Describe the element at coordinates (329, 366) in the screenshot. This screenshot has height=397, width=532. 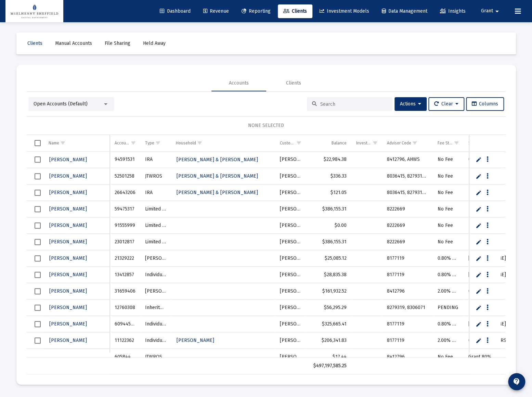
I see `div: $497,197,585.25` at that location.